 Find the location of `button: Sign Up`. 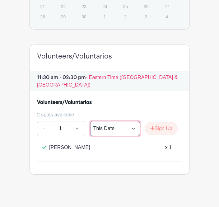

button: Sign Up is located at coordinates (161, 128).